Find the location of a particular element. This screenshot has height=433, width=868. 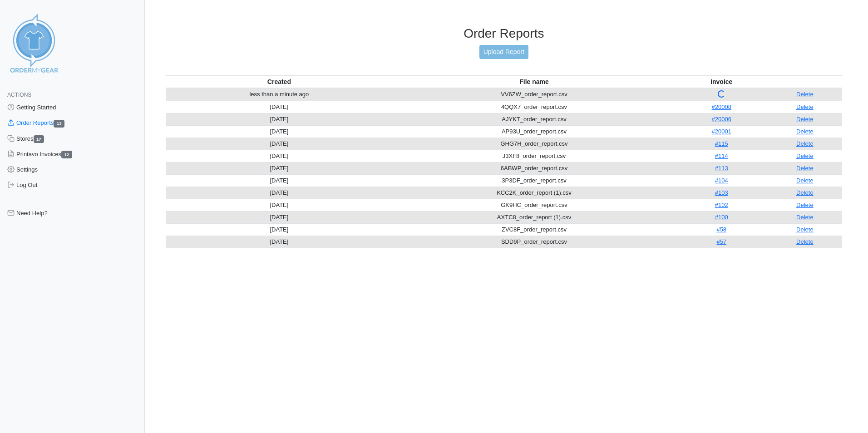

a: #103 is located at coordinates (721, 193).